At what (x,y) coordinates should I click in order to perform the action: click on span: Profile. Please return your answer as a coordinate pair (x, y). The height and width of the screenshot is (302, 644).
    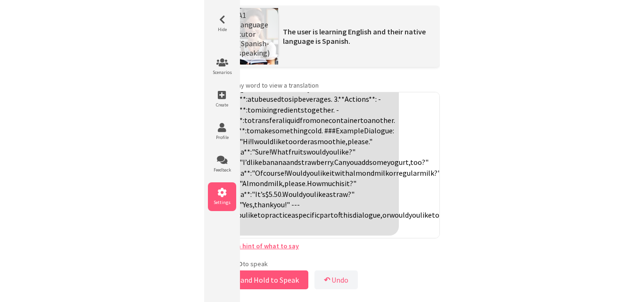
    Looking at the image, I should click on (222, 138).